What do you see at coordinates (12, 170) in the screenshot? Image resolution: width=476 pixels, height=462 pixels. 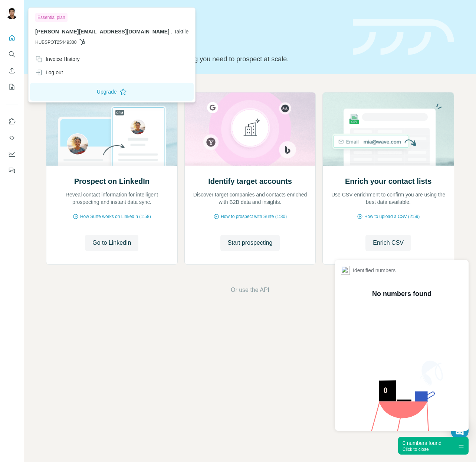 I see `button: Feedback` at bounding box center [12, 170].